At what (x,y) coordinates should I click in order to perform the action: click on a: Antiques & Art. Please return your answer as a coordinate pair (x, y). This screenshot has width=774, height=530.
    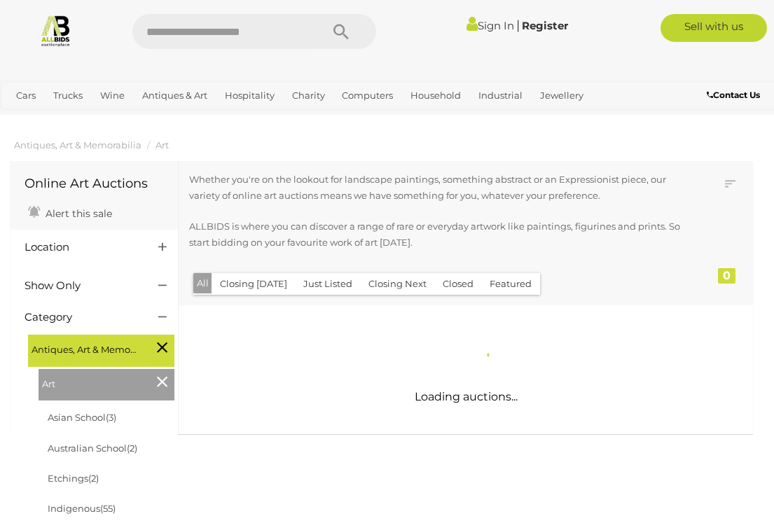
    Looking at the image, I should click on (174, 95).